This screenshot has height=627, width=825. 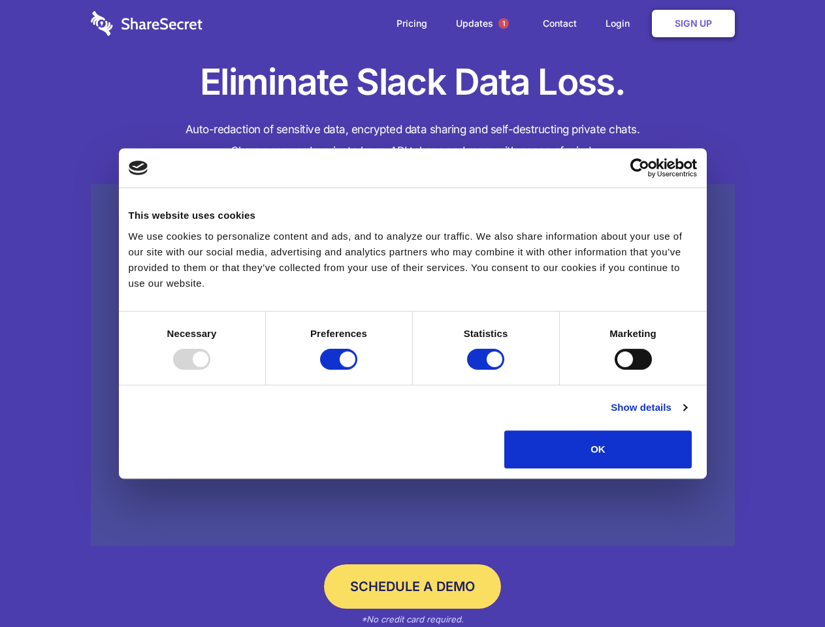 I want to click on button: OK, so click(x=598, y=449).